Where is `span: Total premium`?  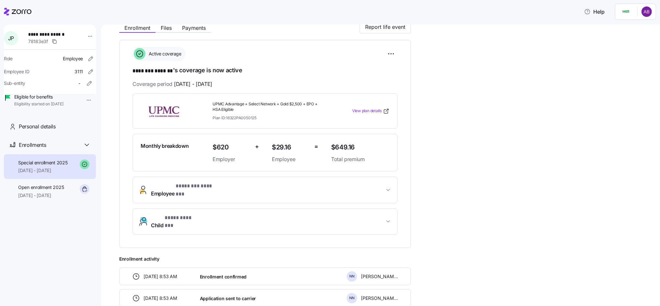
span: Total premium is located at coordinates (360, 159).